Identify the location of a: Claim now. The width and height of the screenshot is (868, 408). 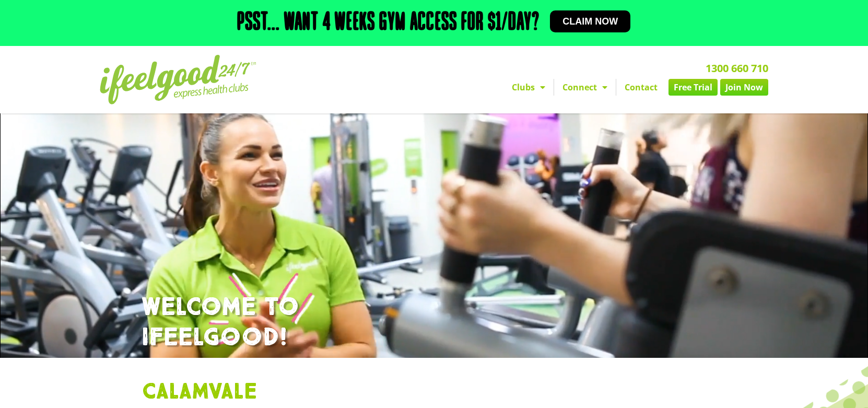
(590, 22).